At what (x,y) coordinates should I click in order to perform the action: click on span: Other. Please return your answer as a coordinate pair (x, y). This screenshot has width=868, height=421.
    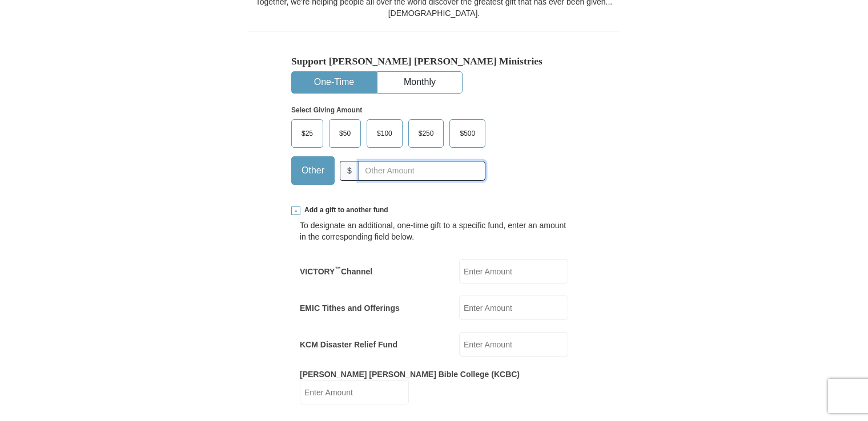
    Looking at the image, I should click on (313, 170).